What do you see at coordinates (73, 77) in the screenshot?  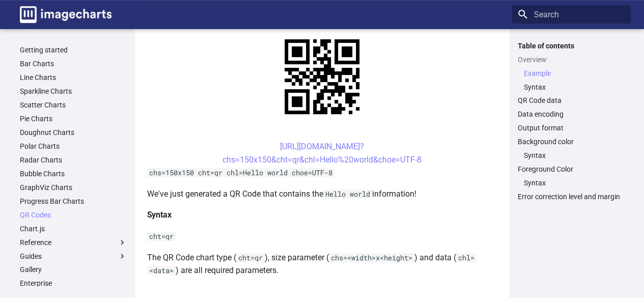 I see `a: Line Charts` at bounding box center [73, 77].